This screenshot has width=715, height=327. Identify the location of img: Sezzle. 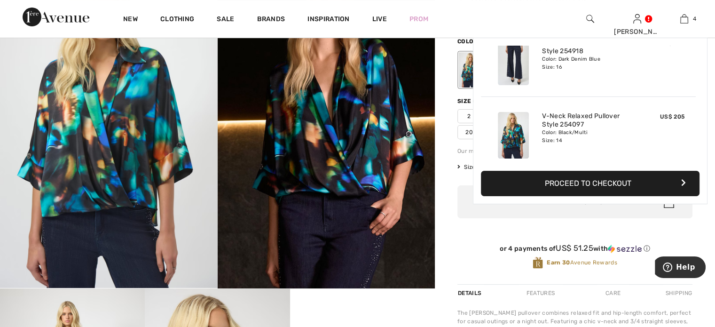
(625, 249).